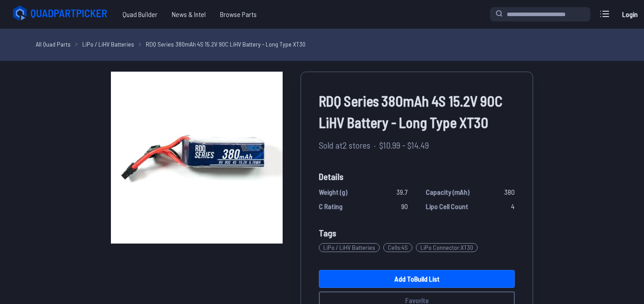  I want to click on span: Cells : 4S, so click(398, 248).